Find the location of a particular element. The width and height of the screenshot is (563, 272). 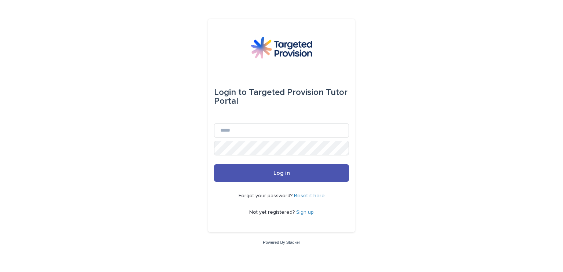

span: Login to is located at coordinates (230, 92).